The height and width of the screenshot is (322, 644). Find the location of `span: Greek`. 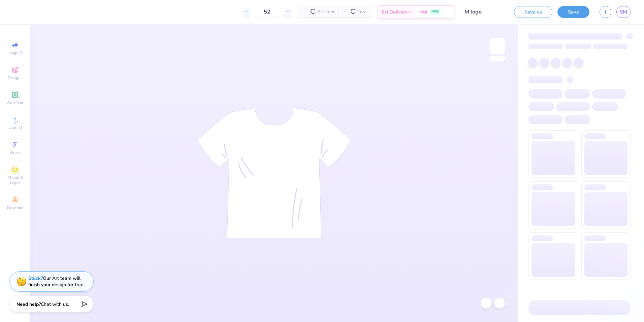

span: Greek is located at coordinates (15, 153).